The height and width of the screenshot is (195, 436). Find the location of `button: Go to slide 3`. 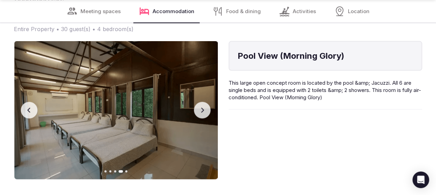

button: Go to slide 3 is located at coordinates (115, 172).